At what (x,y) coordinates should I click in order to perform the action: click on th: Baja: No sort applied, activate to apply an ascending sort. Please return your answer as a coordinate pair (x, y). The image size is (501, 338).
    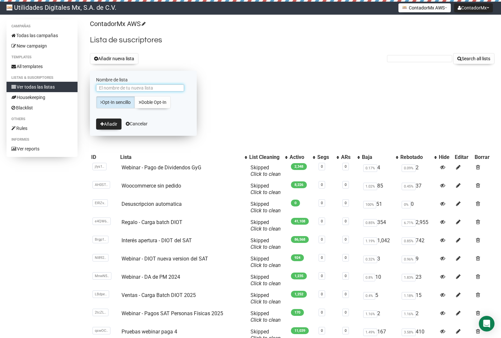
    Looking at the image, I should click on (380, 157).